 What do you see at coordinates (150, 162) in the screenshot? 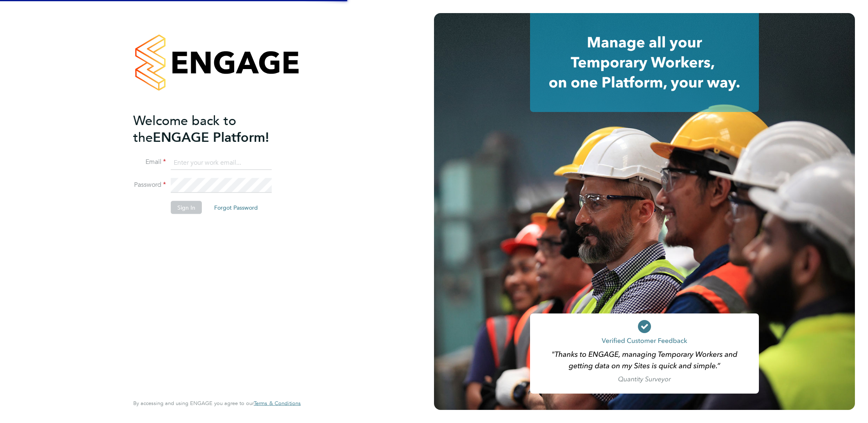
I see `label: Email` at bounding box center [150, 162].